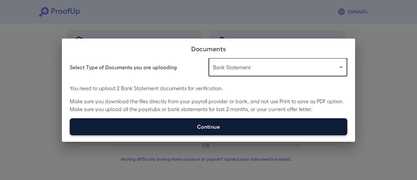  What do you see at coordinates (209, 48) in the screenshot?
I see `h2: Documents` at bounding box center [209, 48].